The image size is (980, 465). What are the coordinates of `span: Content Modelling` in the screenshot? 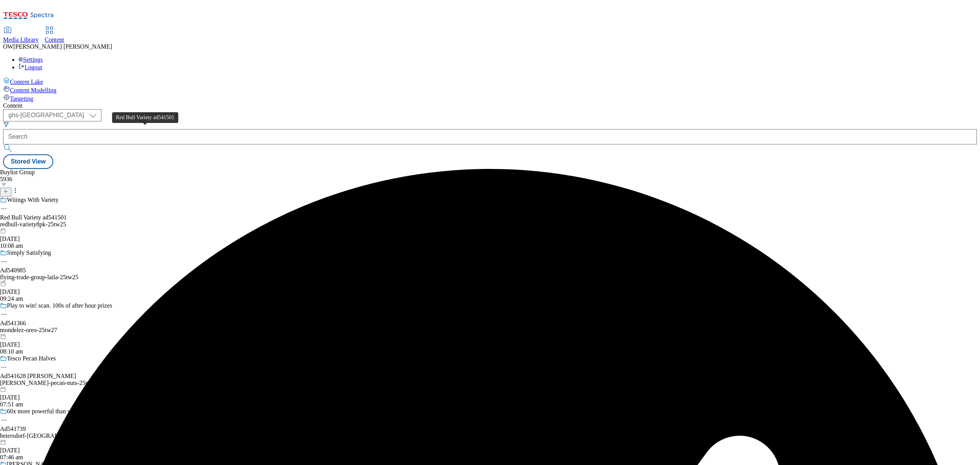 It's located at (33, 90).